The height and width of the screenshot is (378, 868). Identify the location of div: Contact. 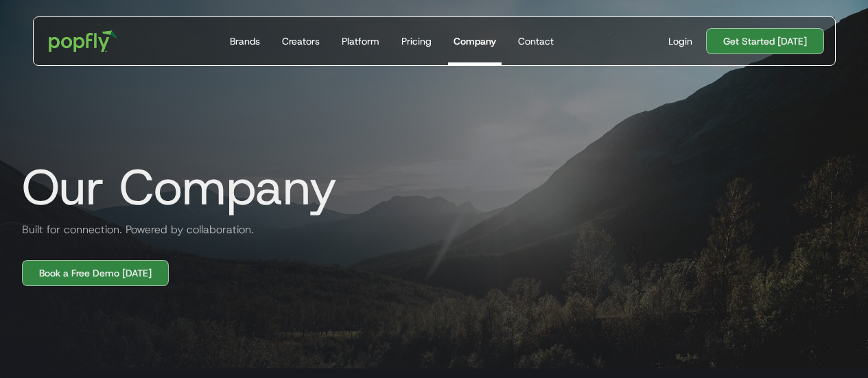
(536, 42).